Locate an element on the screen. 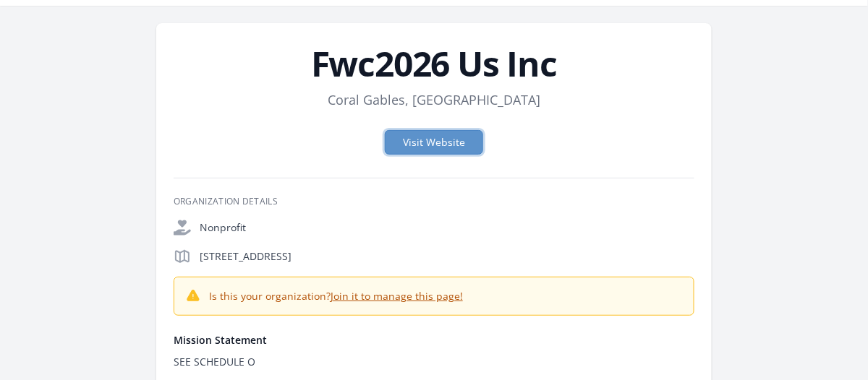  p: Nonprofit is located at coordinates (447, 228).